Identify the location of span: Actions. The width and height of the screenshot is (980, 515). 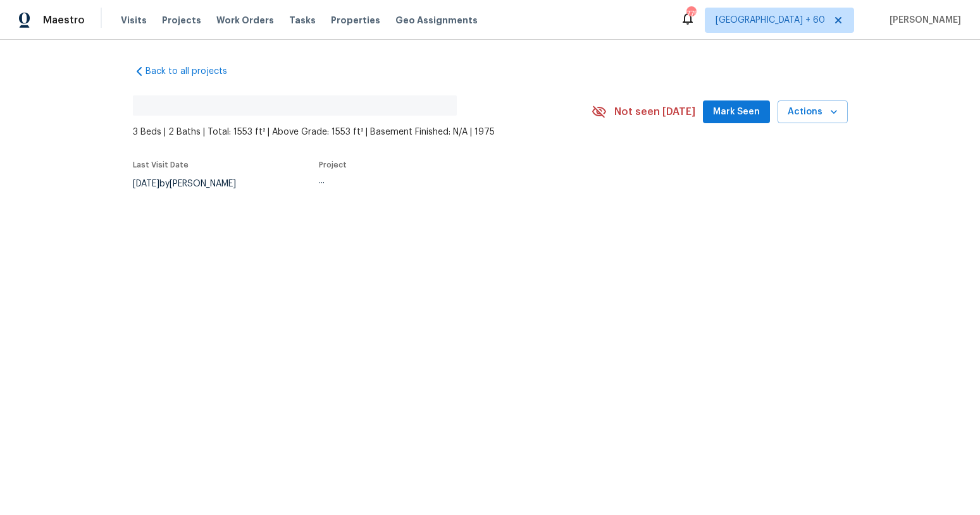
(813, 112).